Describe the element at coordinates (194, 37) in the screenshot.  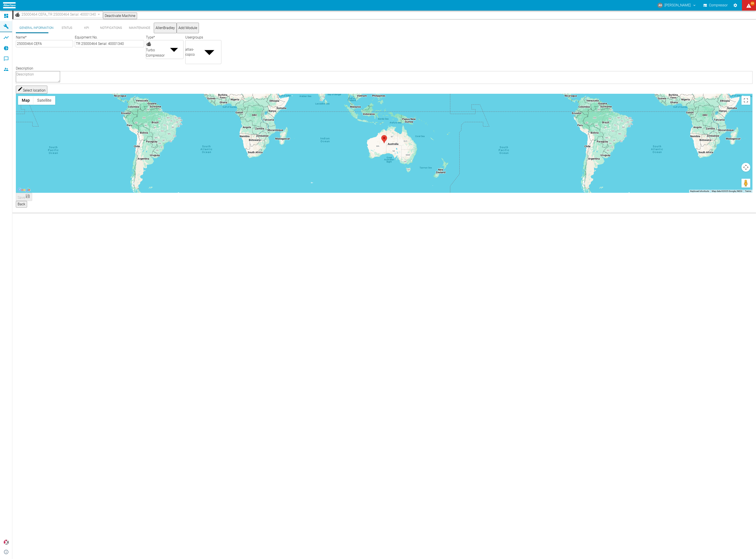
I see `label: Usergroups` at that location.